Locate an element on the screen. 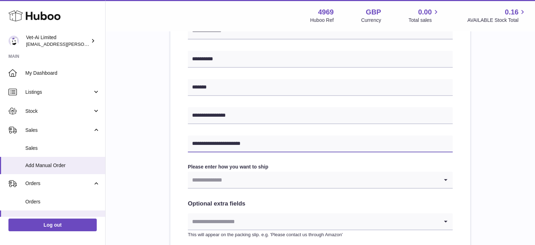  span: AVAILABLE Stock Total is located at coordinates (497, 20).